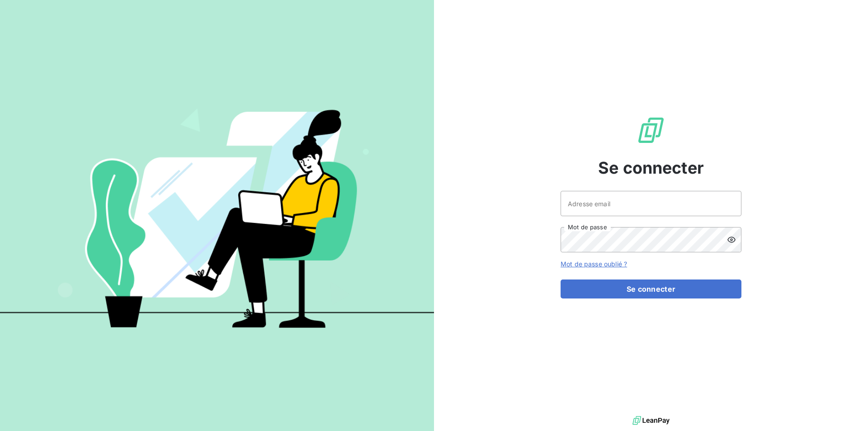 The height and width of the screenshot is (431, 868). What do you see at coordinates (651, 168) in the screenshot?
I see `span: Se connecter` at bounding box center [651, 168].